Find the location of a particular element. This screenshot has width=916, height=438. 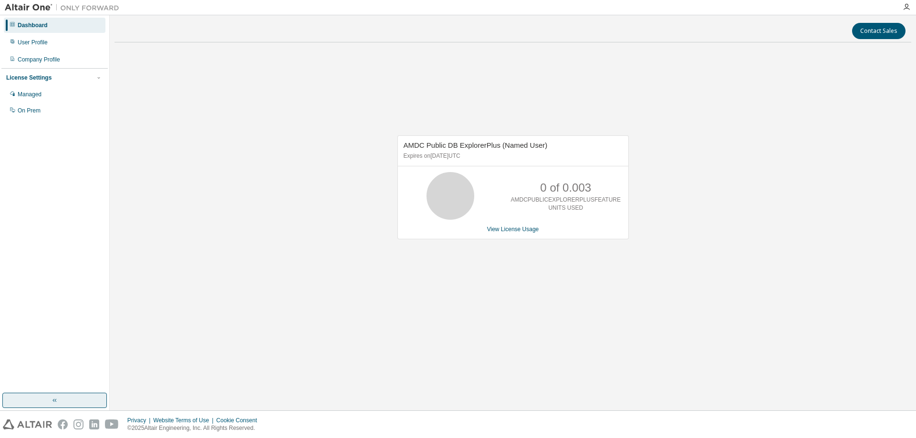

img: Altair One is located at coordinates (64, 8).